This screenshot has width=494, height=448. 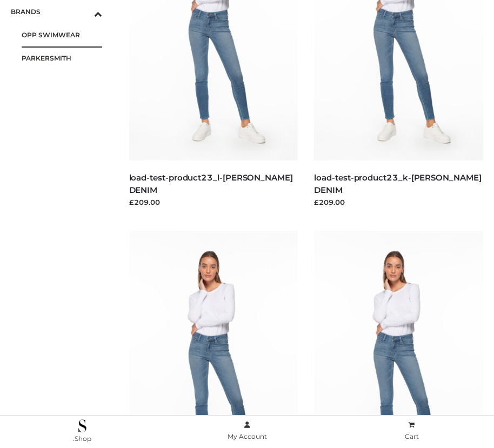 What do you see at coordinates (56, 12) in the screenshot?
I see `span: BRANDS` at bounding box center [56, 12].